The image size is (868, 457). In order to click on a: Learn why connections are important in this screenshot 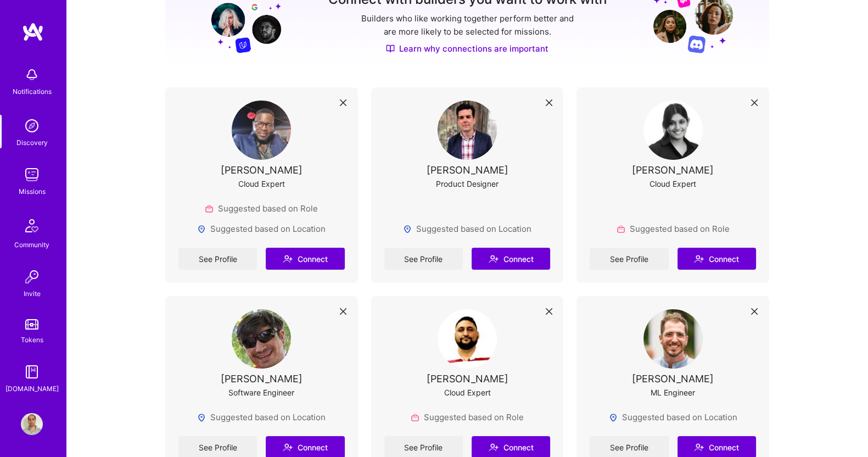, I will do `click(467, 49)`.